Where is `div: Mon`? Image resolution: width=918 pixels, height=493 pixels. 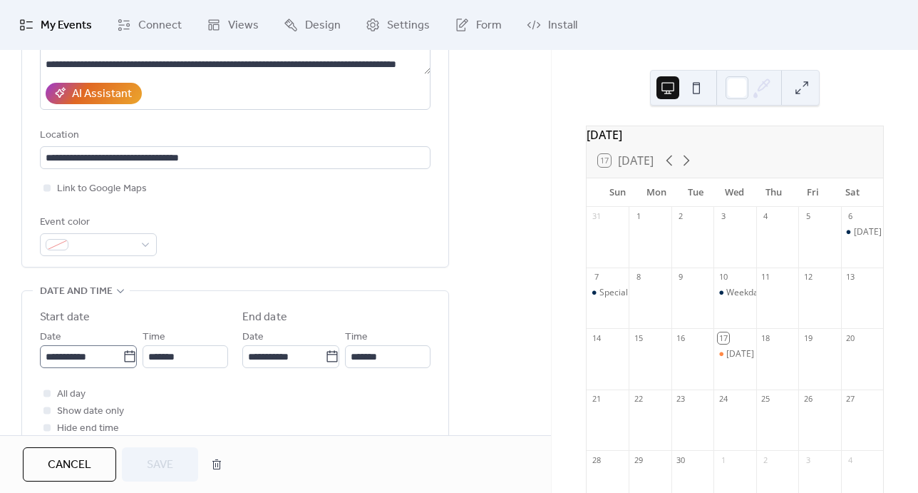
div: Mon is located at coordinates (657, 193).